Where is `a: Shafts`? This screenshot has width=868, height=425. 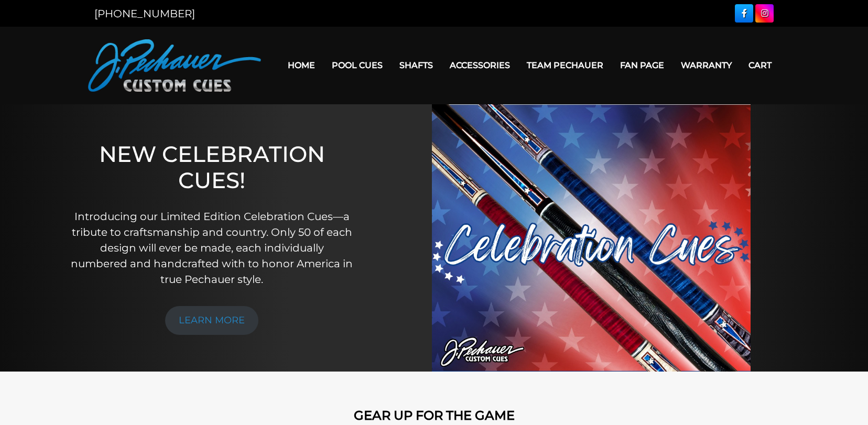 a: Shafts is located at coordinates (416, 65).